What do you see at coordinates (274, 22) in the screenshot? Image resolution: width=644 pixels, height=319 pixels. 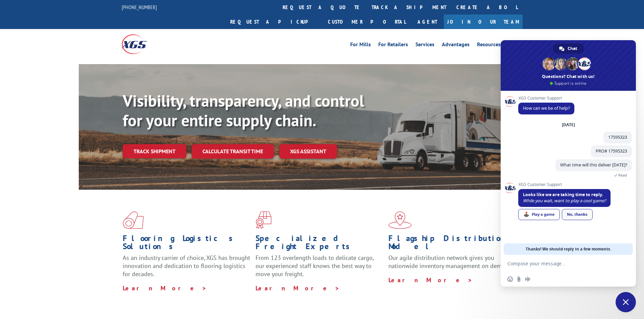 I see `a: Request a pickup` at bounding box center [274, 22].